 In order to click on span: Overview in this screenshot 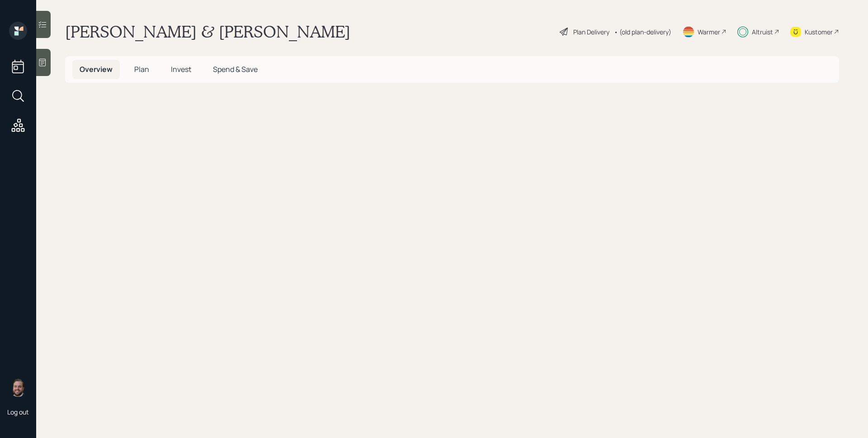, I will do `click(96, 69)`.